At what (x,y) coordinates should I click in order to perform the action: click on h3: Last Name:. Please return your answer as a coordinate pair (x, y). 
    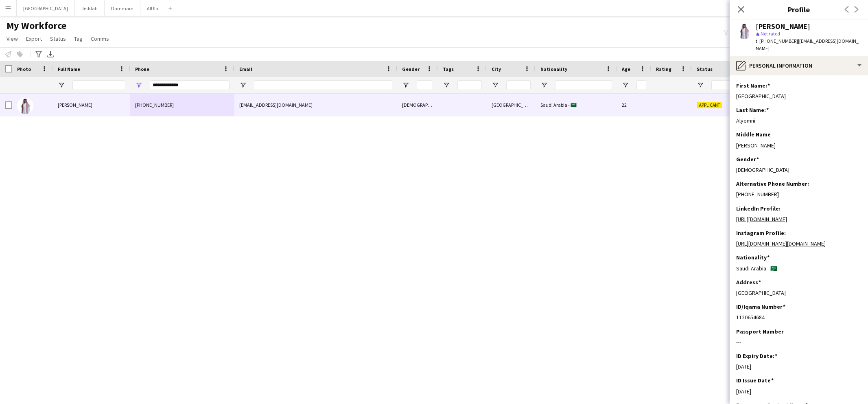
    Looking at the image, I should click on (753, 110).